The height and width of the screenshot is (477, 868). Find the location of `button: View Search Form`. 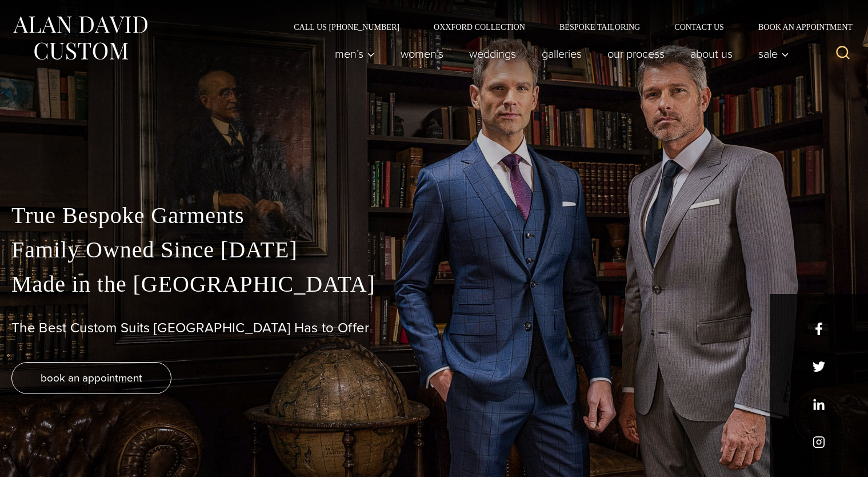

button: View Search Form is located at coordinates (843, 54).